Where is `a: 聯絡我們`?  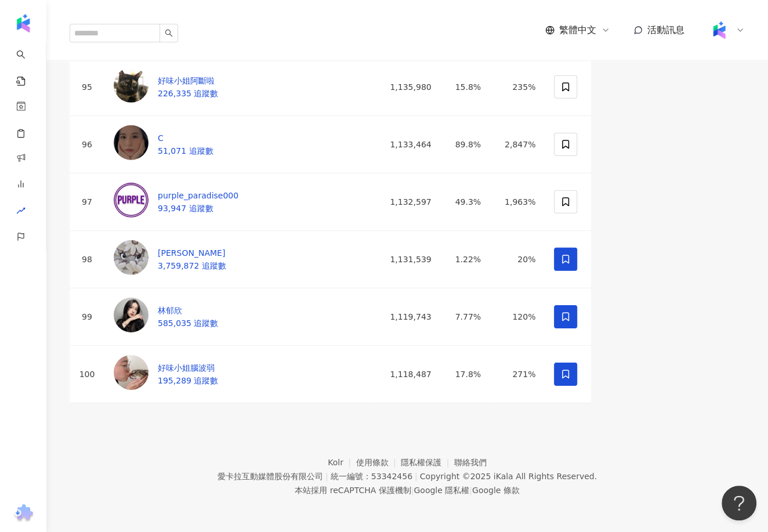
a: 聯絡我們 is located at coordinates (471, 463).